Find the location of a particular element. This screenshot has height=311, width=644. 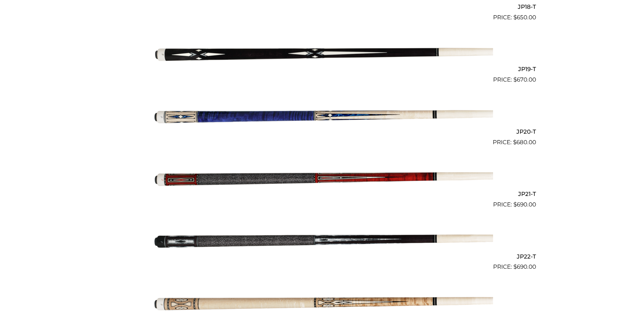

img: JP19-T is located at coordinates (322, 53).